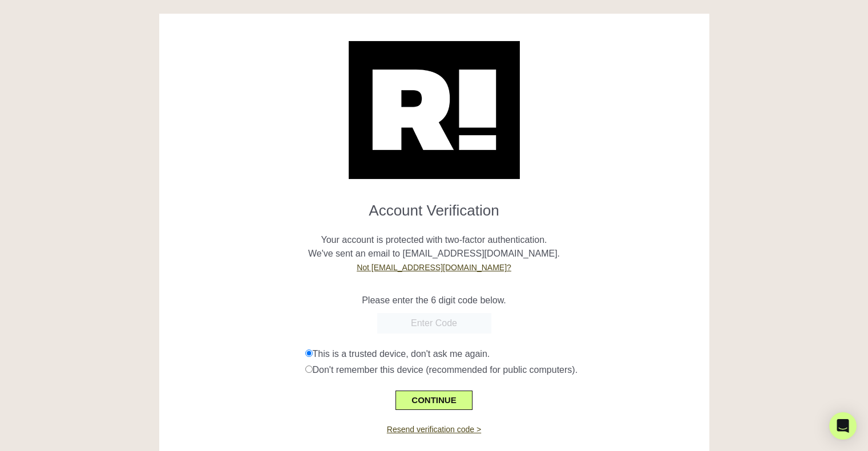 Image resolution: width=868 pixels, height=451 pixels. Describe the element at coordinates (434, 301) in the screenshot. I see `p: Please enter the 6 digit code below.` at that location.